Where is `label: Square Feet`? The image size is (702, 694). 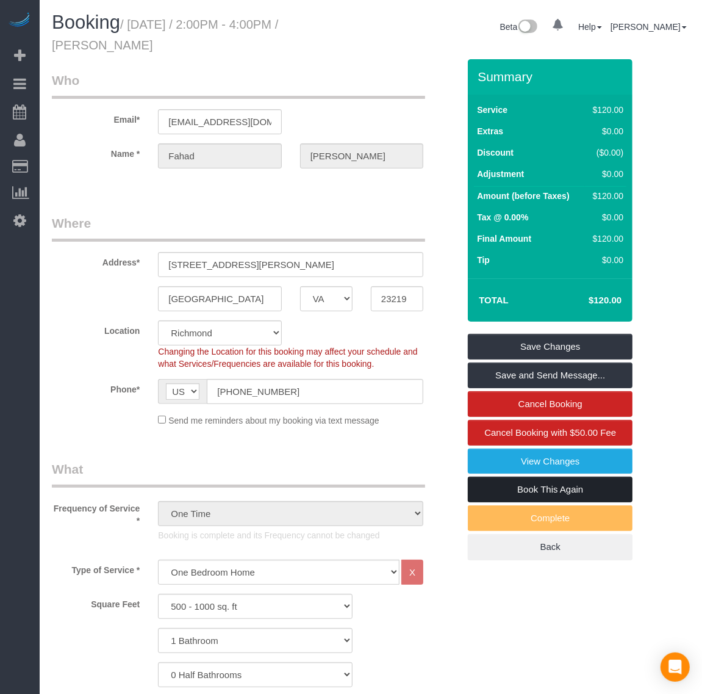 label: Square Feet is located at coordinates (96, 602).